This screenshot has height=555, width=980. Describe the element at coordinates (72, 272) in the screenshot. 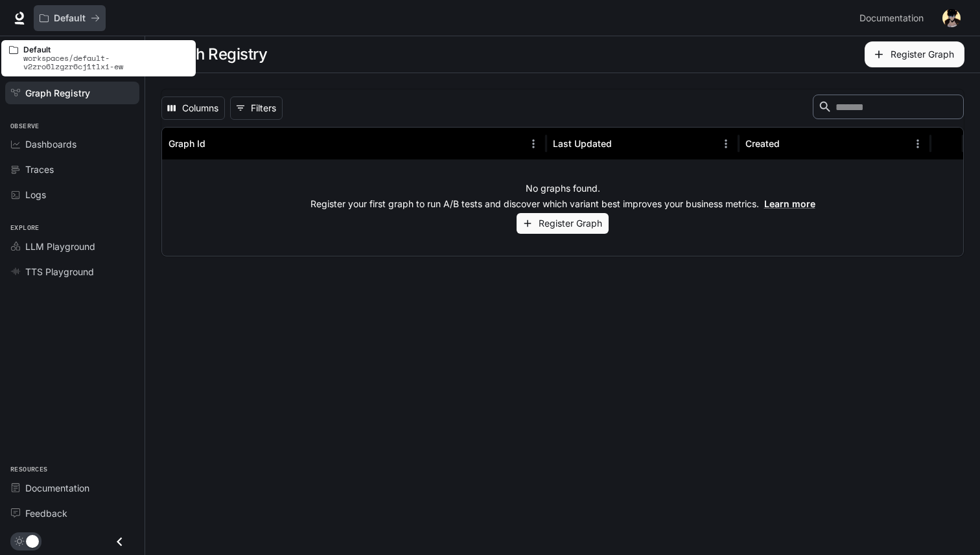

I see `a: TTS Playground` at that location.